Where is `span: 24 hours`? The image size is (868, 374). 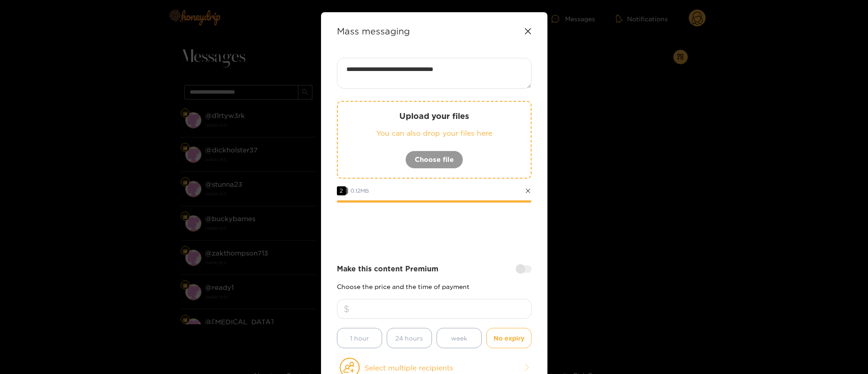
span: 24 hours is located at coordinates (409, 338).